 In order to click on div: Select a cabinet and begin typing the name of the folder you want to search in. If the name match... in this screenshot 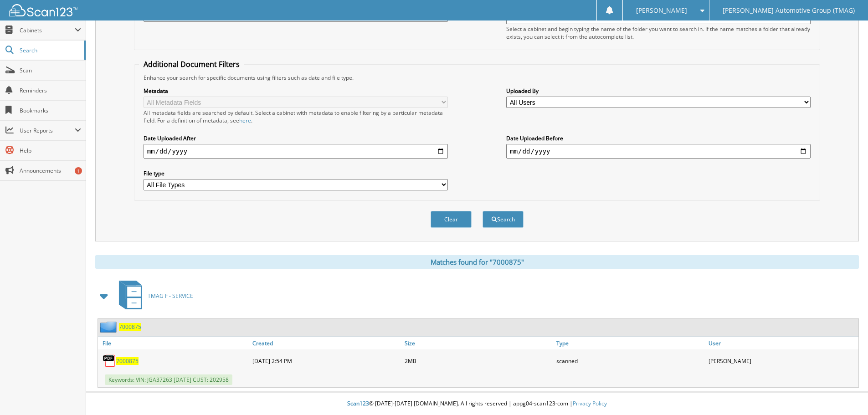, I will do `click(659, 33)`.